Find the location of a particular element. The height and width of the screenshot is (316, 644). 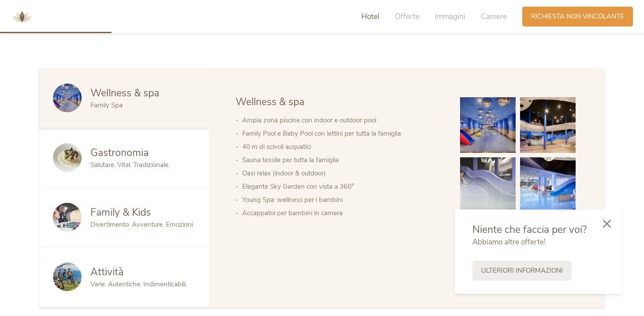

span: Hotel is located at coordinates (370, 17).